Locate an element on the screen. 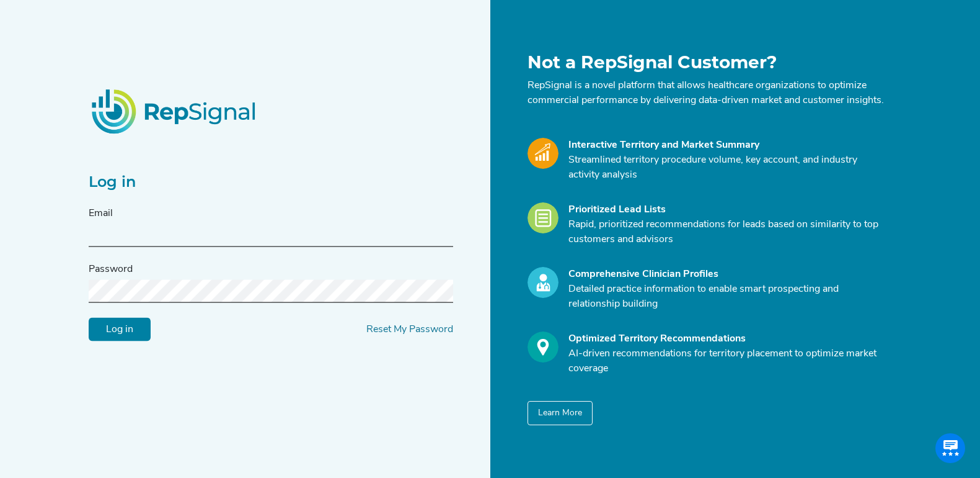 Image resolution: width=980 pixels, height=478 pixels. label: Password is located at coordinates (110, 269).